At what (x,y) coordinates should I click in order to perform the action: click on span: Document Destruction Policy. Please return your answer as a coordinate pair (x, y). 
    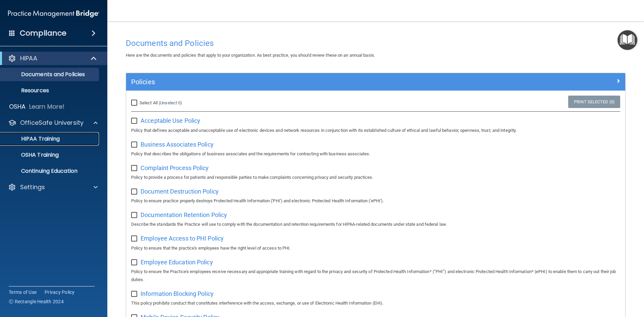
    Looking at the image, I should click on (179, 191).